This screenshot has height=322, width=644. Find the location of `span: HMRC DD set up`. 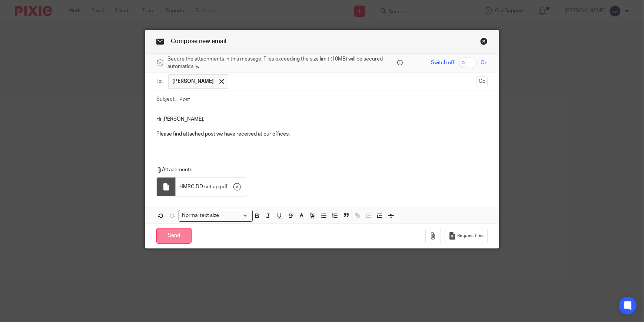

span: HMRC DD set up is located at coordinates (199, 187).